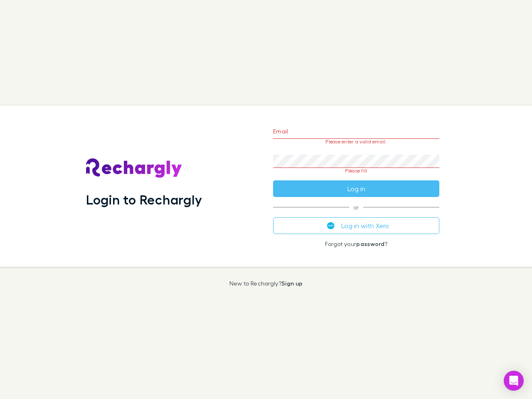 This screenshot has width=532, height=399. Describe the element at coordinates (513, 380) in the screenshot. I see `div: Open Intercom Messenger` at that location.